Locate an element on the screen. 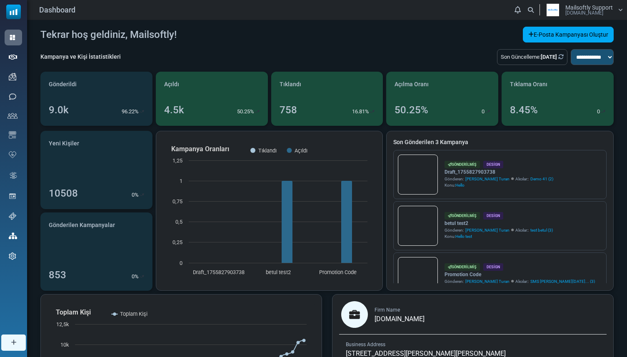 This screenshot has width=627, height=357. span: Business Address is located at coordinates (365, 344).